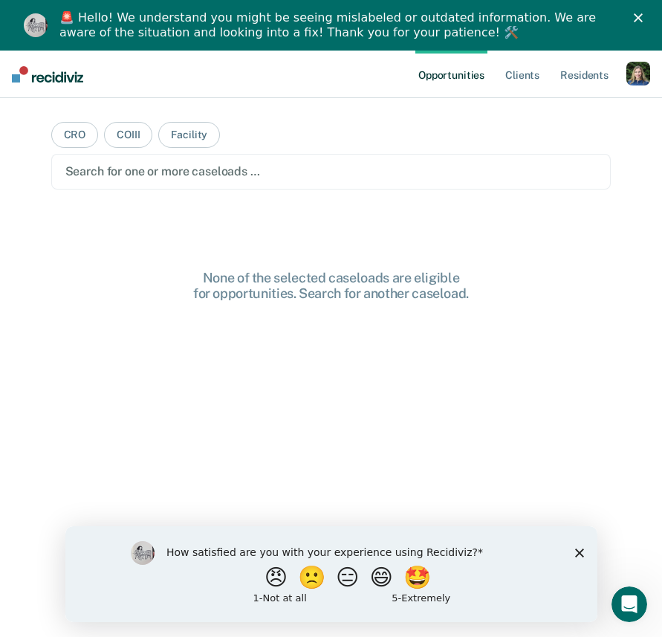  I want to click on button: 5, so click(353, 51).